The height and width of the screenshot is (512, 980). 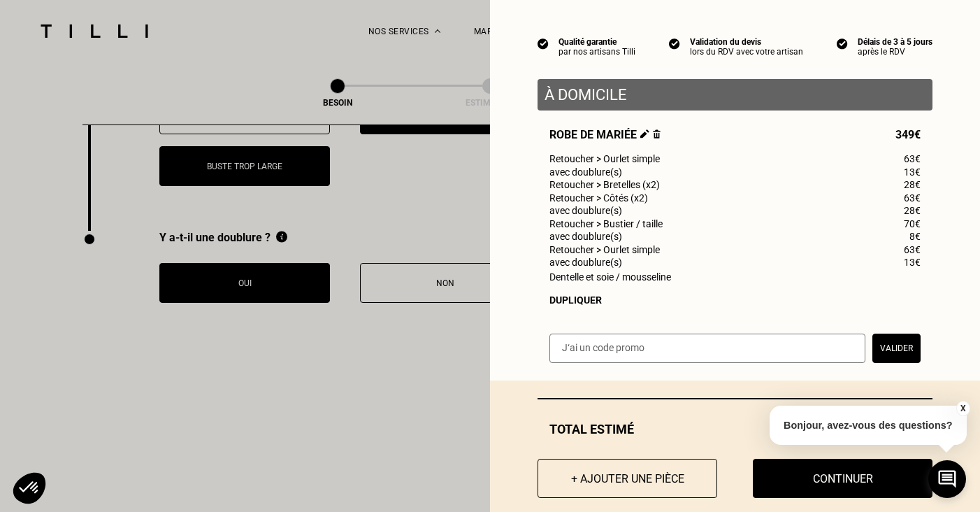 What do you see at coordinates (912, 224) in the screenshot?
I see `span: 70€` at bounding box center [912, 224].